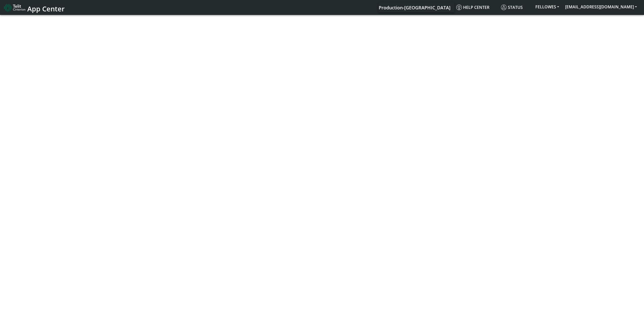  What do you see at coordinates (516, 7) in the screenshot?
I see `a: Status` at bounding box center [516, 7].